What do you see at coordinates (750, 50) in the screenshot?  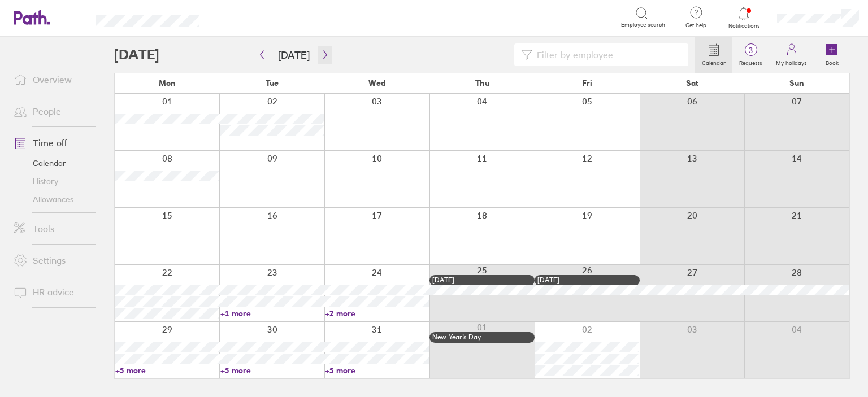 I see `span: 3` at bounding box center [750, 50].